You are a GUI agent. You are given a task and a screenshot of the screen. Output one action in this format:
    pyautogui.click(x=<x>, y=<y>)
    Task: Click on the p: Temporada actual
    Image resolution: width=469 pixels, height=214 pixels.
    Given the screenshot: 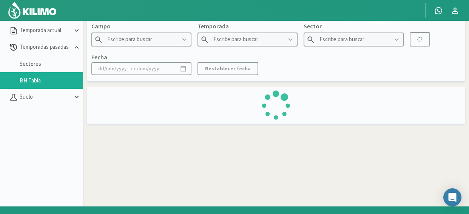 What is the action you would take?
    pyautogui.click(x=45, y=30)
    